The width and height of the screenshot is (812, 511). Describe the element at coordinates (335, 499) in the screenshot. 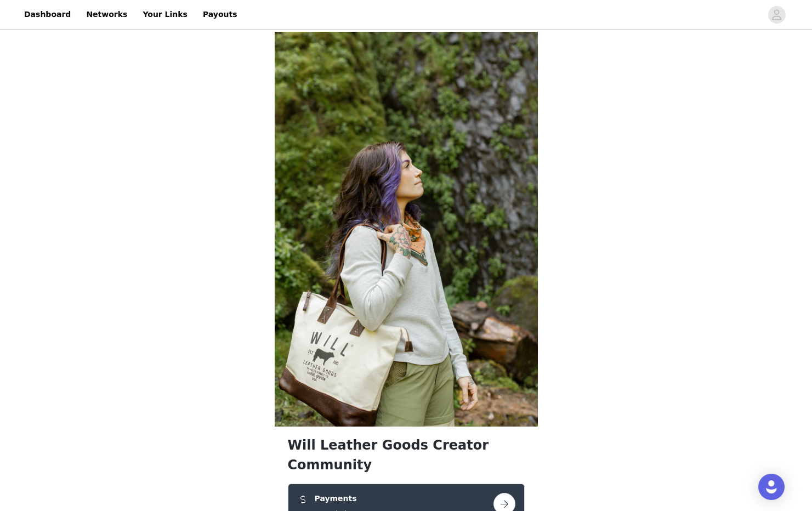

I see `h4: Payments` at that location.